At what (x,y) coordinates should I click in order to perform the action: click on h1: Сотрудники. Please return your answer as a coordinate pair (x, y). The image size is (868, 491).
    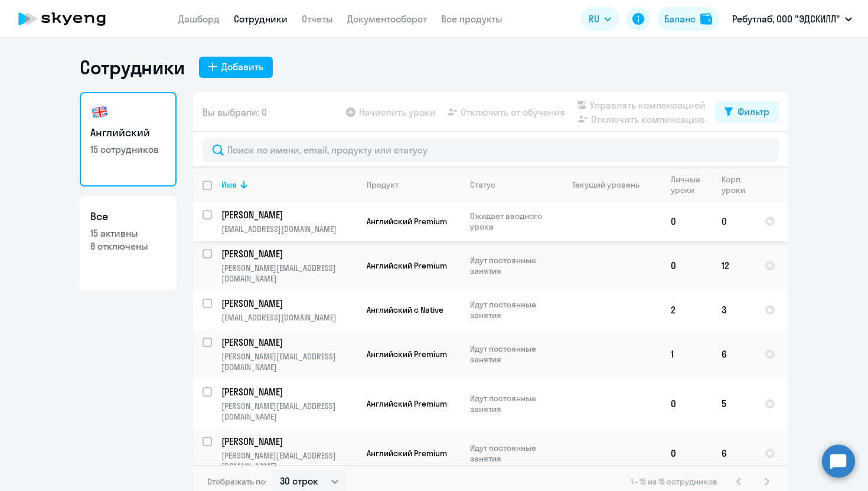
    Looking at the image, I should click on (132, 68).